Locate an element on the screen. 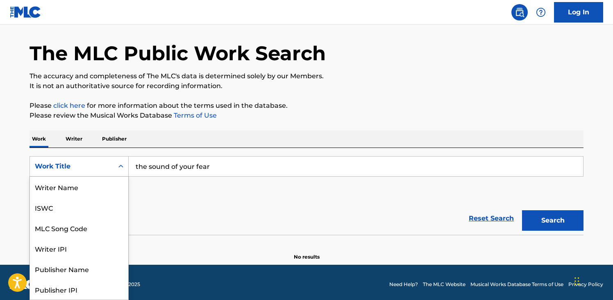 The height and width of the screenshot is (300, 613). a: Musical Works Database Terms of Use is located at coordinates (517, 285).